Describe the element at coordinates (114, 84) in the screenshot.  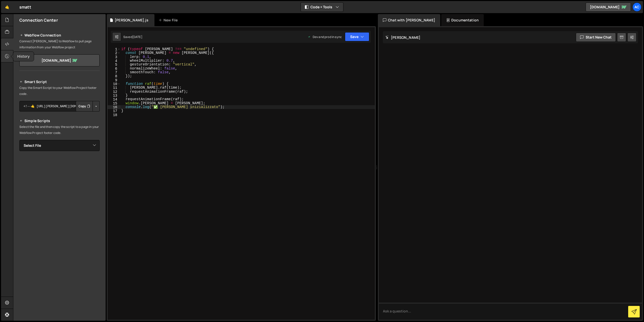
I see `div: 10` at that location.